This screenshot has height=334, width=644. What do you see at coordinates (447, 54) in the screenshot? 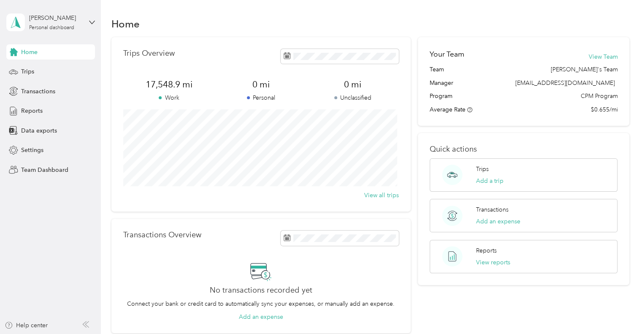
I see `h2: Your Team` at bounding box center [447, 54].